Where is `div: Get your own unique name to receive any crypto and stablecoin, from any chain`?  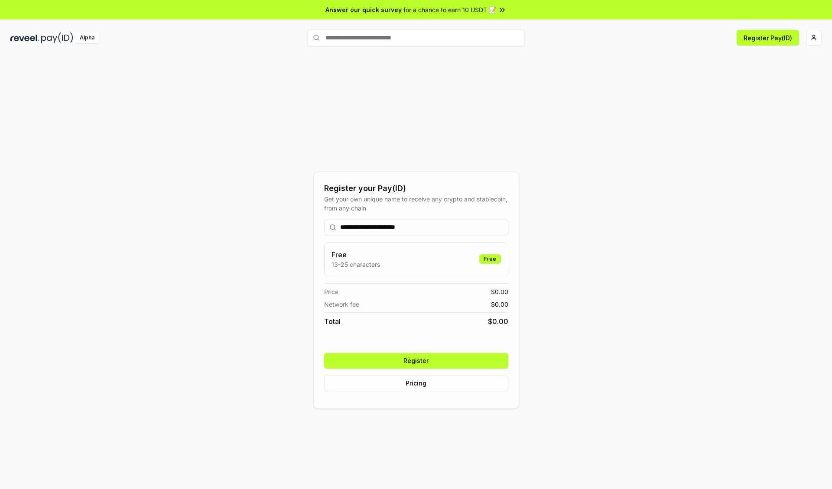 div: Get your own unique name to receive any crypto and stablecoin, from any chain is located at coordinates (416, 204).